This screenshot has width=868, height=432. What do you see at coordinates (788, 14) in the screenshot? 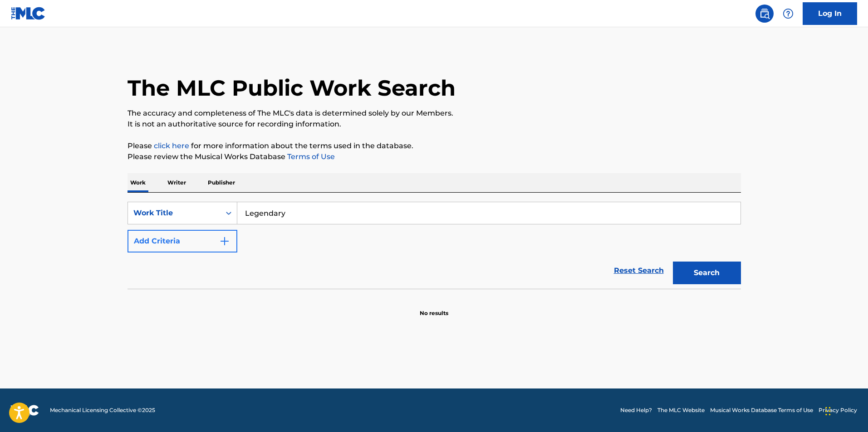
I see `div: Help` at bounding box center [788, 14].